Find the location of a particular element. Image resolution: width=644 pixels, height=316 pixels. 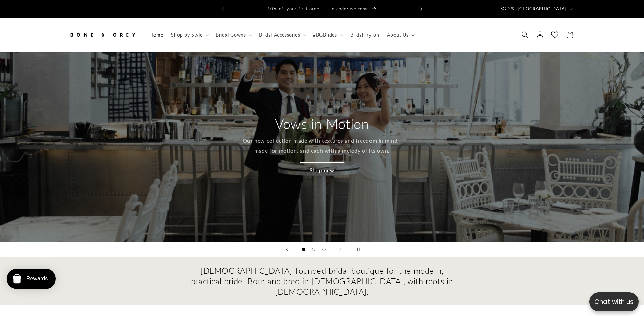

a: Bridal Try-on is located at coordinates (365, 35).